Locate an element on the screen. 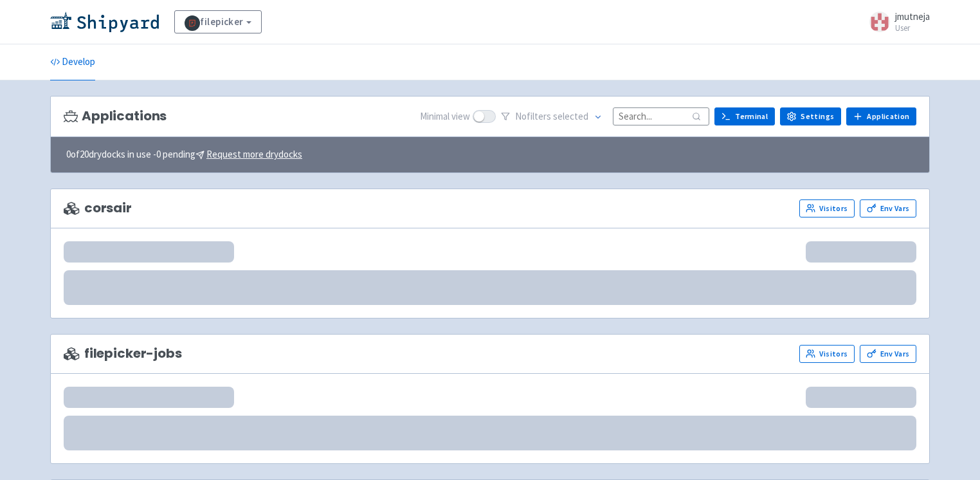  span: corsair is located at coordinates (97, 208).